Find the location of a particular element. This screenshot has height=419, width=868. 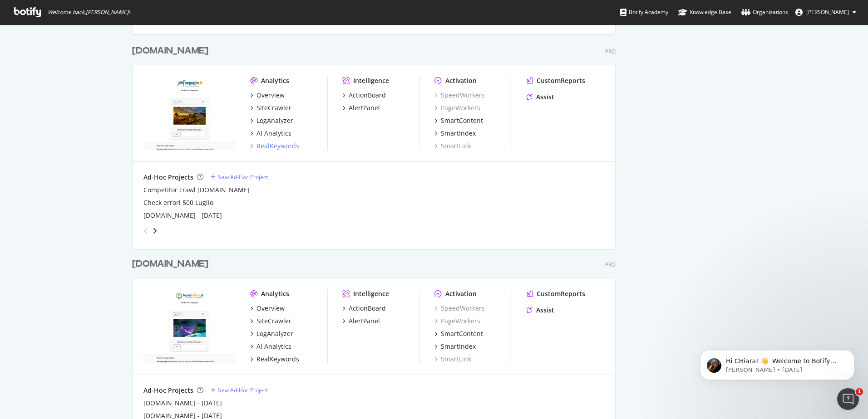

div: angle-right is located at coordinates (155, 231).